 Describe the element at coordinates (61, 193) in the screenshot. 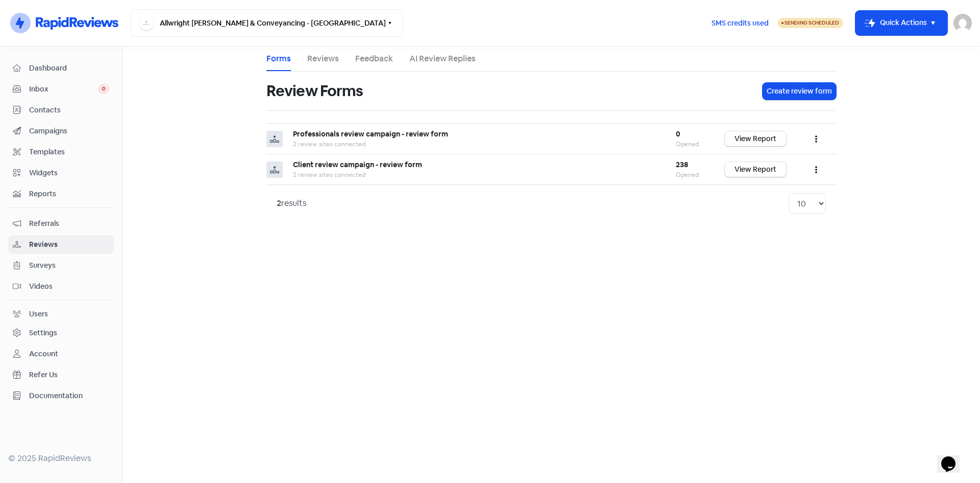

I see `a: Reports` at that location.